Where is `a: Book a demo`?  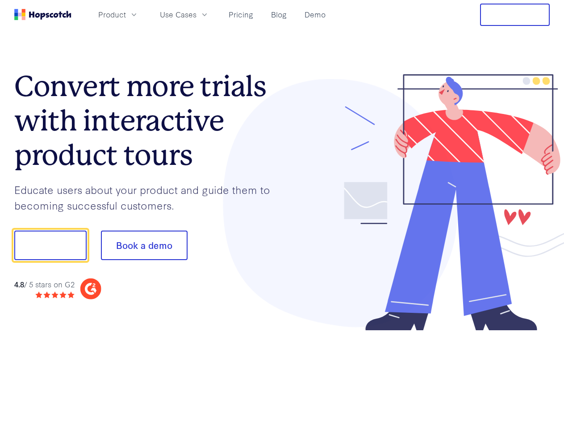 a: Book a demo is located at coordinates (144, 245).